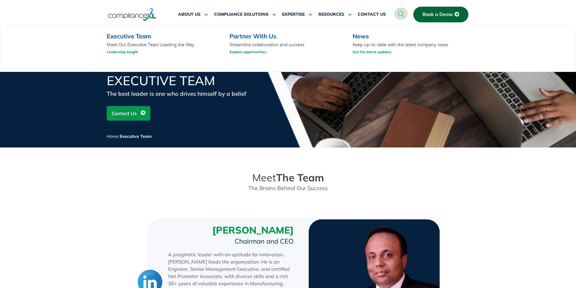 The width and height of the screenshot is (576, 288). What do you see at coordinates (123, 52) in the screenshot?
I see `a: Leadership Insight` at bounding box center [123, 52].